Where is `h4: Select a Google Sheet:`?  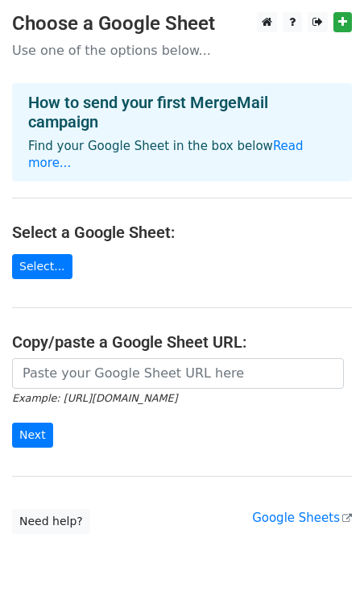
h4: Select a Google Sheet: is located at coordinates (182, 232).